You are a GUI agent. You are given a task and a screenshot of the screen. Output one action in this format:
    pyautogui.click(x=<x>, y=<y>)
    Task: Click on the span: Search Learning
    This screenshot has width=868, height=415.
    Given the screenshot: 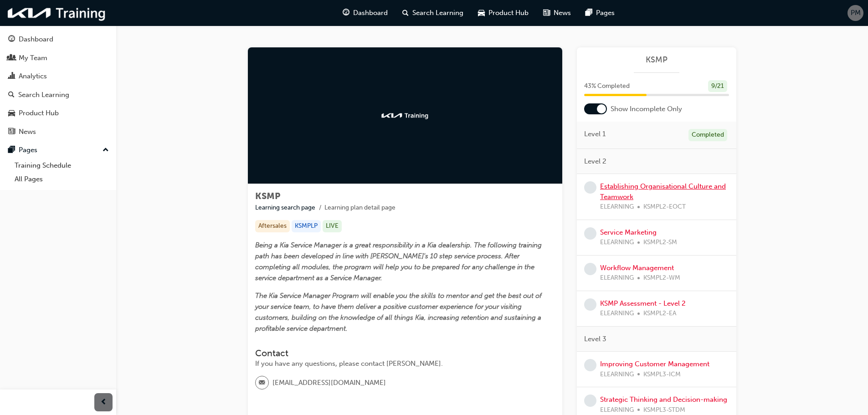 What is the action you would take?
    pyautogui.click(x=438, y=13)
    